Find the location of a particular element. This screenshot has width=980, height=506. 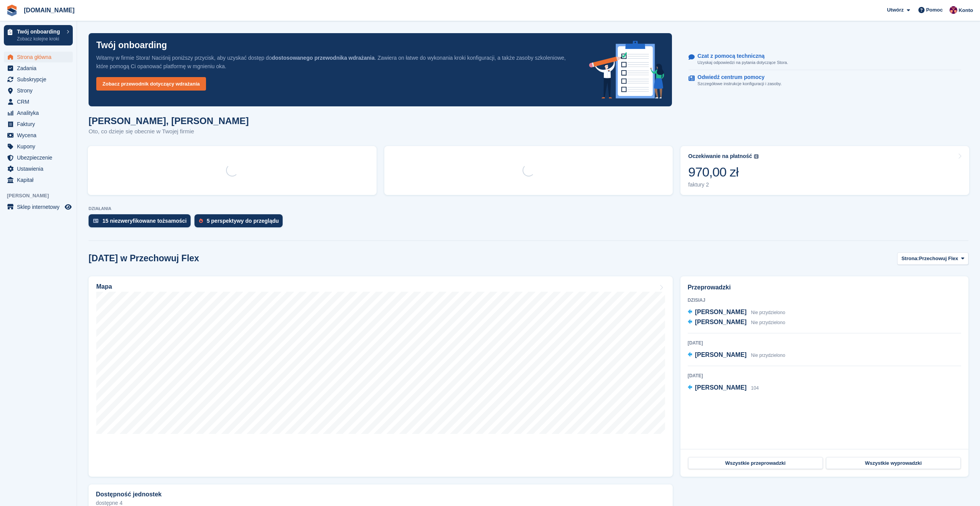

strong: dostosowanego przewodnika wdrażania is located at coordinates (323, 58).